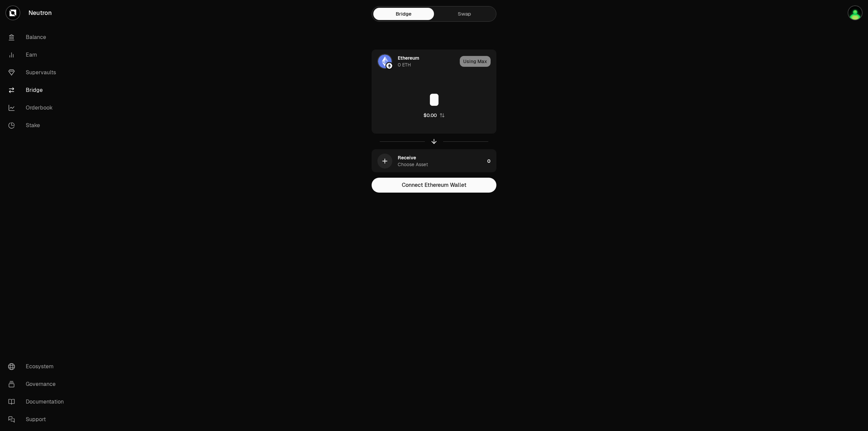  What do you see at coordinates (408, 58) in the screenshot?
I see `div: Ethereum` at bounding box center [408, 58].